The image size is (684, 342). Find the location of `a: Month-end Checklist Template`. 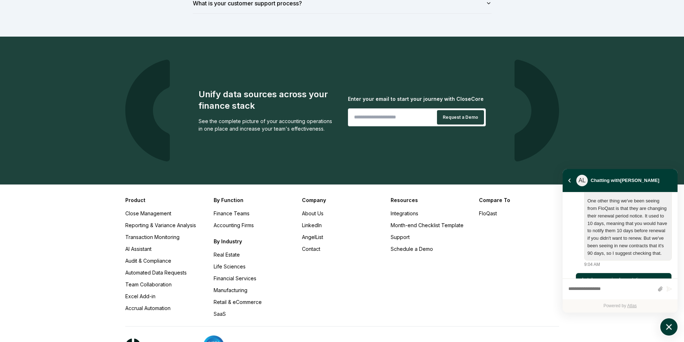

a: Month-end Checklist Template is located at coordinates (427, 225).